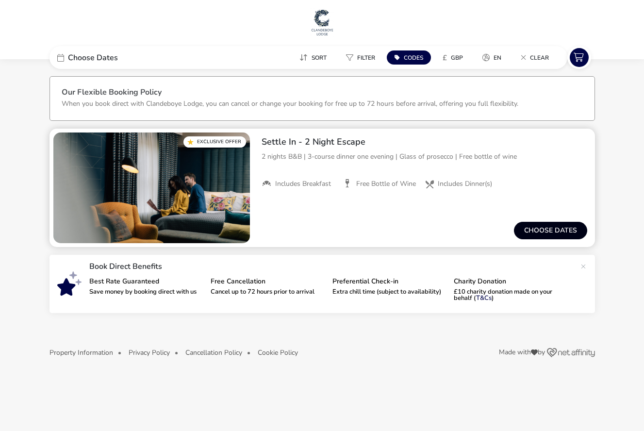 This screenshot has height=431, width=644. What do you see at coordinates (494, 57) in the screenshot?
I see `naf-pibe-menu-bar-item: en` at bounding box center [494, 57].